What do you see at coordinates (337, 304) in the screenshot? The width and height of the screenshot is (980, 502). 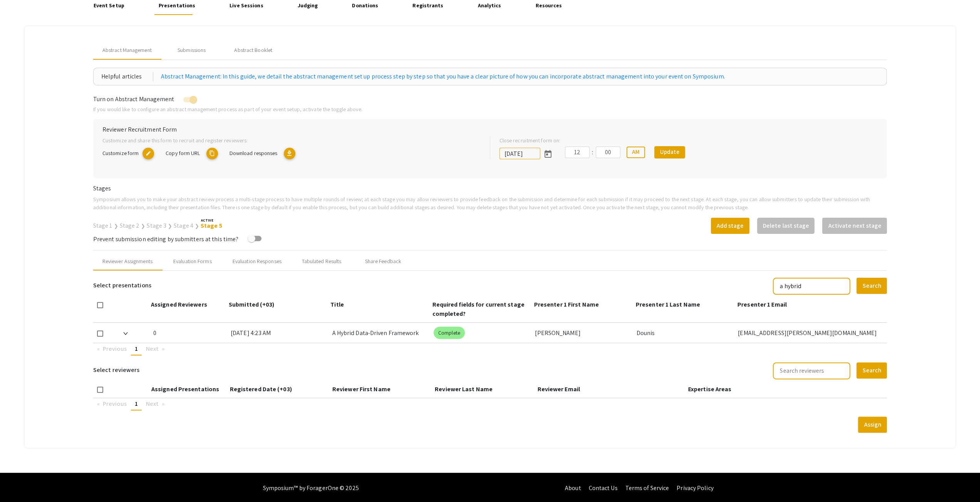 I see `span: Title` at bounding box center [337, 304].